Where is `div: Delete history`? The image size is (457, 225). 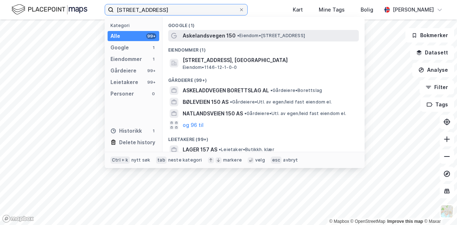
div: Delete history is located at coordinates (137, 142).